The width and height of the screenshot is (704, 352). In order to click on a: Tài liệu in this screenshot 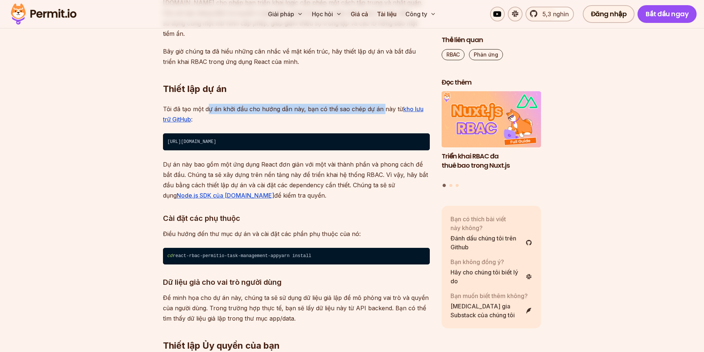, I will do `click(387, 14)`.